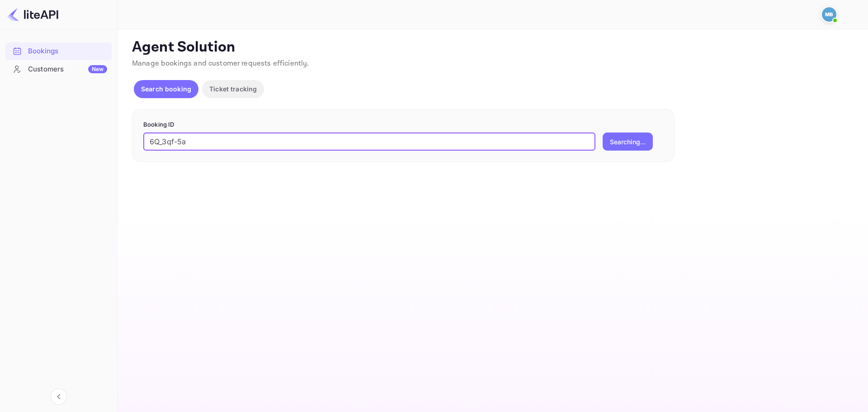 The width and height of the screenshot is (868, 412). What do you see at coordinates (829, 14) in the screenshot?
I see `img: Mohcine Belkhir` at bounding box center [829, 14].